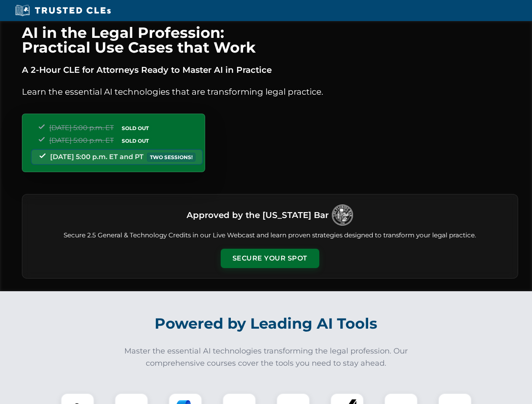  What do you see at coordinates (342, 215) in the screenshot?
I see `img: Logo` at bounding box center [342, 215].